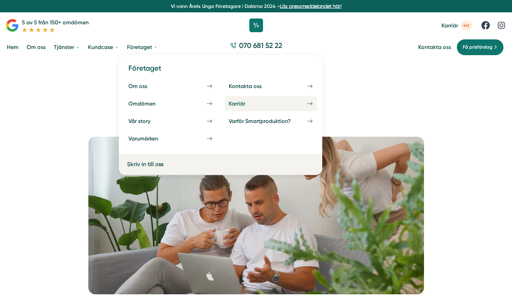 Image resolution: width=512 pixels, height=308 pixels. Describe the element at coordinates (466, 25) in the screenshot. I see `span: 4st` at that location.